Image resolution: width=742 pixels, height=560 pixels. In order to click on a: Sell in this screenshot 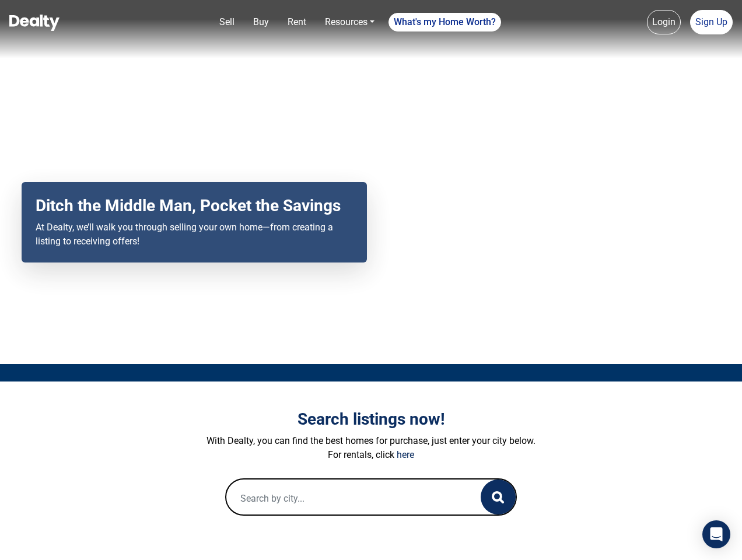, I will do `click(227, 22)`.